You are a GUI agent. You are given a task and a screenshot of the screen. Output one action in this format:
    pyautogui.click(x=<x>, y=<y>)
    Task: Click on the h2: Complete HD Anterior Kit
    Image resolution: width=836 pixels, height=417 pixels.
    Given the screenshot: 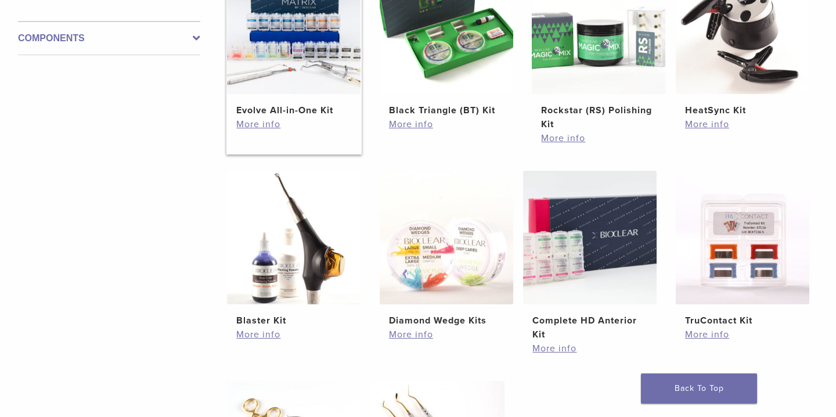 What is the action you would take?
    pyautogui.click(x=590, y=327)
    